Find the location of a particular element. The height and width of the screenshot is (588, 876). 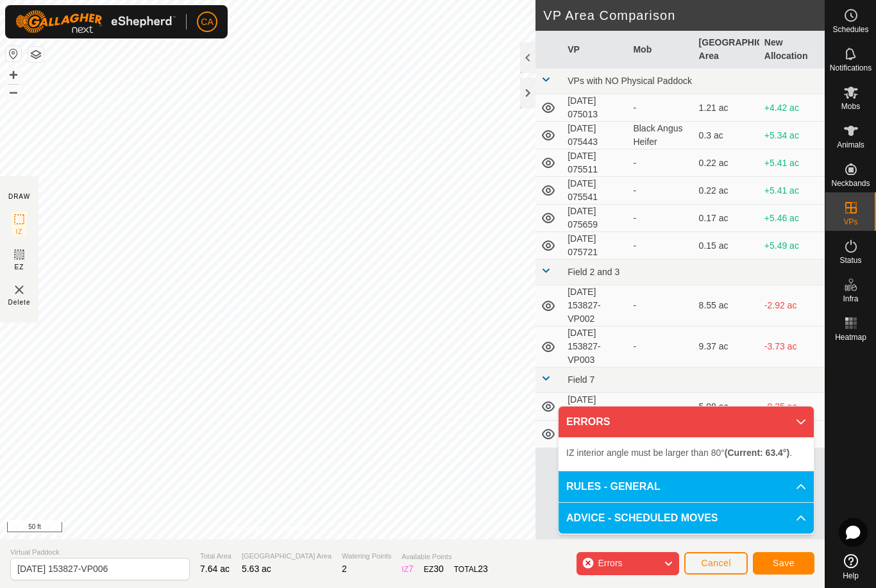

span: Status is located at coordinates (850, 260).